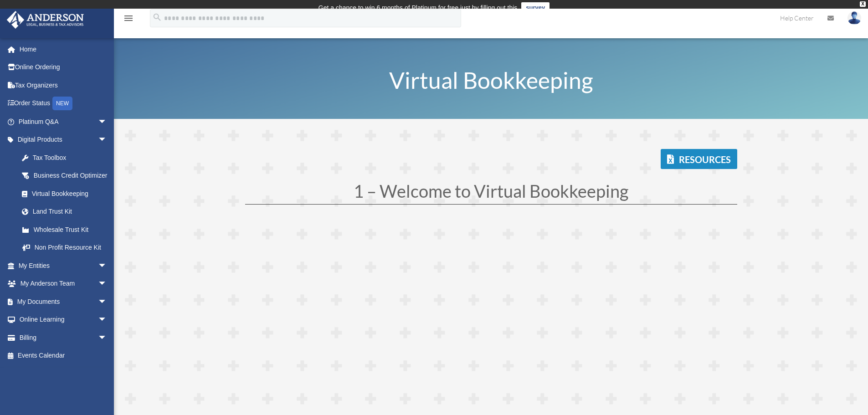 The height and width of the screenshot is (415, 868). Describe the element at coordinates (863, 4) in the screenshot. I see `div: close` at that location.